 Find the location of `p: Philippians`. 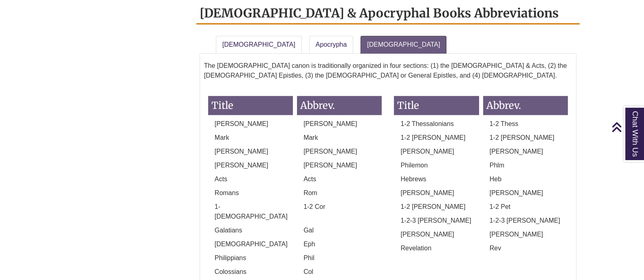

p: Philippians is located at coordinates (250, 258).